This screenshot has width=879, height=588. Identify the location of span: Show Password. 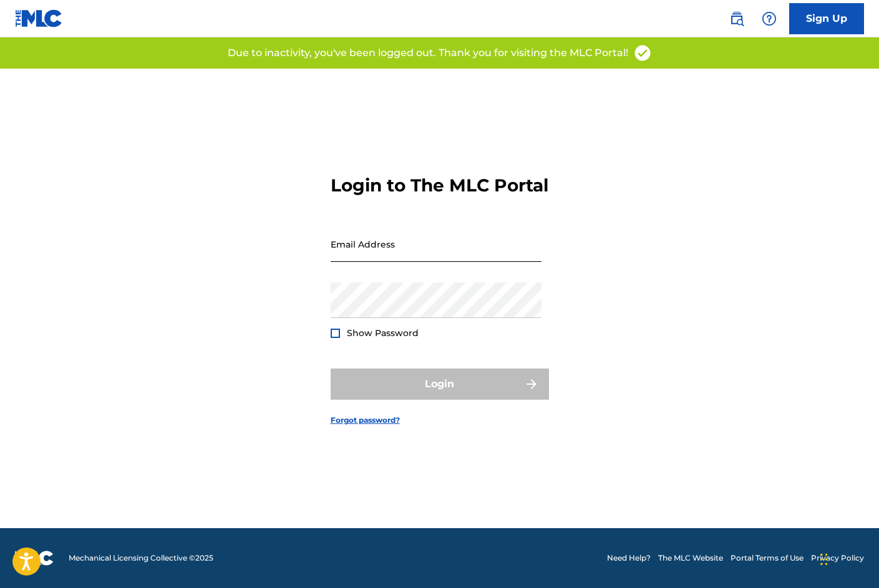
(382, 333).